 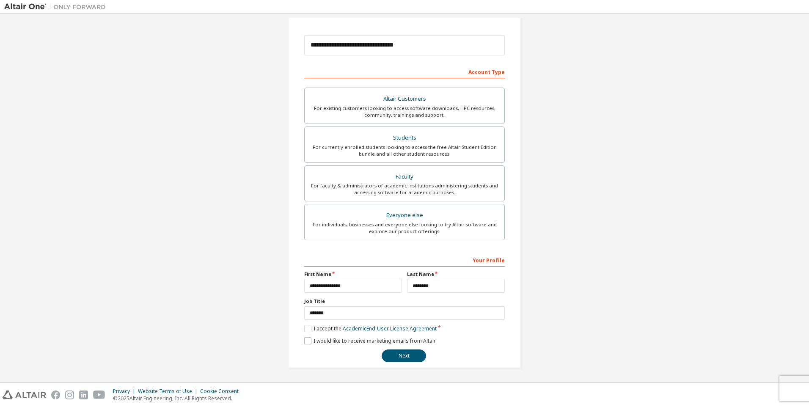 I want to click on div: For currently enrolled students looking to access the free Altair Student Edition bundle and all ..., so click(x=405, y=151).